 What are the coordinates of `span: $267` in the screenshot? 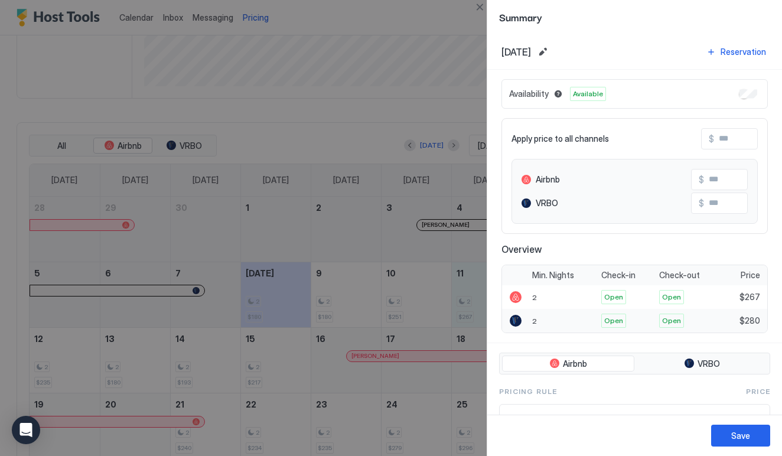 It's located at (749, 297).